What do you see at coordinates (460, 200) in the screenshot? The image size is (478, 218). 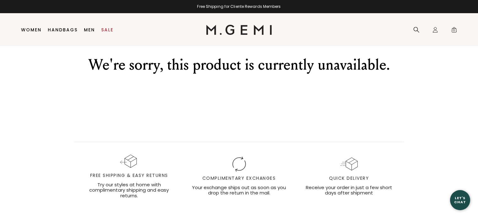 I see `div: Let's Chat` at bounding box center [460, 200].